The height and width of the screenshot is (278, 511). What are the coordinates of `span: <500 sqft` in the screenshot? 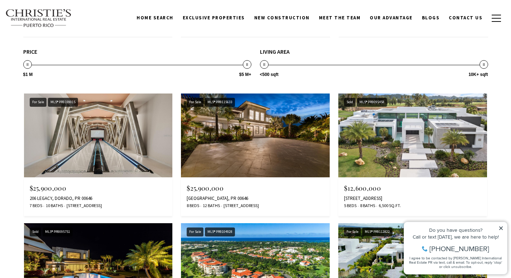 It's located at (269, 74).